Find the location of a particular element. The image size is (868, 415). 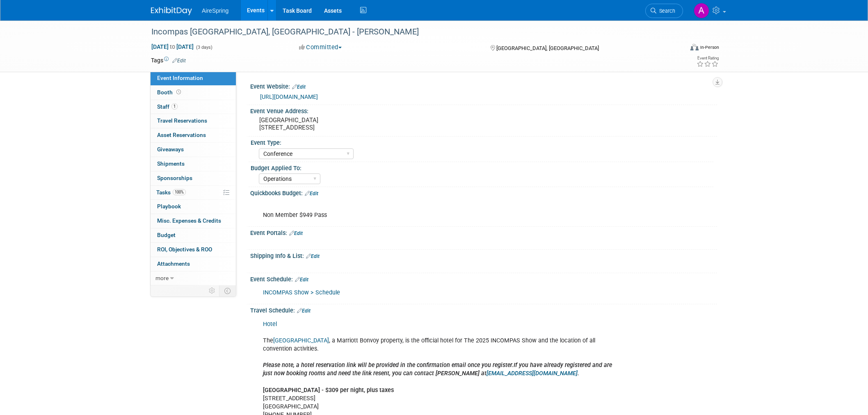

td: Personalize Event Tab Strip is located at coordinates (212, 291).